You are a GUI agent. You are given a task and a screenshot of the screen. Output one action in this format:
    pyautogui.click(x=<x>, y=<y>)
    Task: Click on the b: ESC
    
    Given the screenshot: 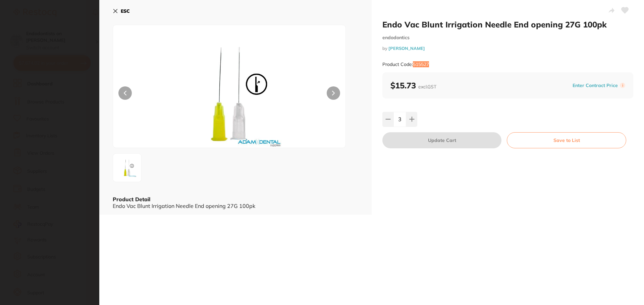 What is the action you would take?
    pyautogui.click(x=125, y=11)
    